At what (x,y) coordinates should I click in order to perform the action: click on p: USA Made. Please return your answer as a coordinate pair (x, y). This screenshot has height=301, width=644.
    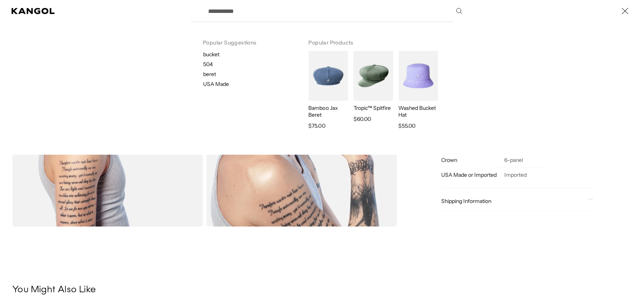
    Looking at the image, I should click on (216, 84).